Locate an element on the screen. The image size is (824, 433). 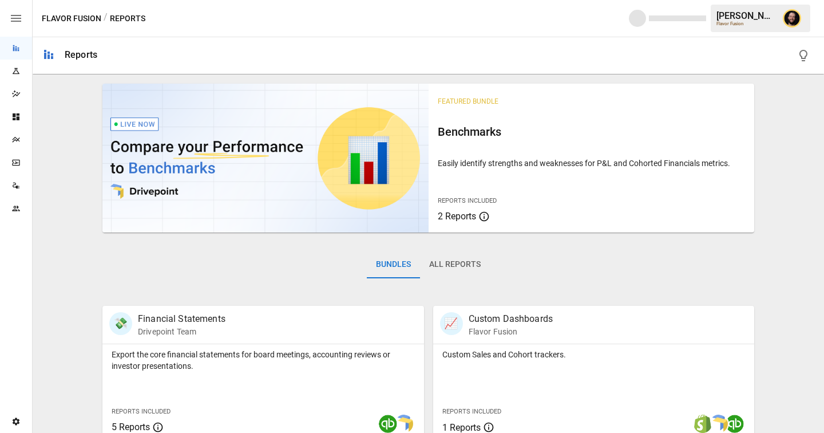
button: Ciaran Nugent is located at coordinates (792, 18).